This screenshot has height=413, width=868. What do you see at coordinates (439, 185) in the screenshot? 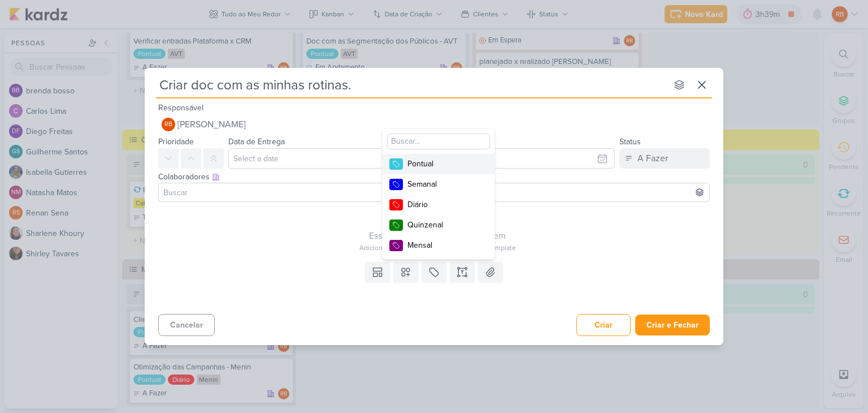
I see `button: Semanal` at bounding box center [439, 185].